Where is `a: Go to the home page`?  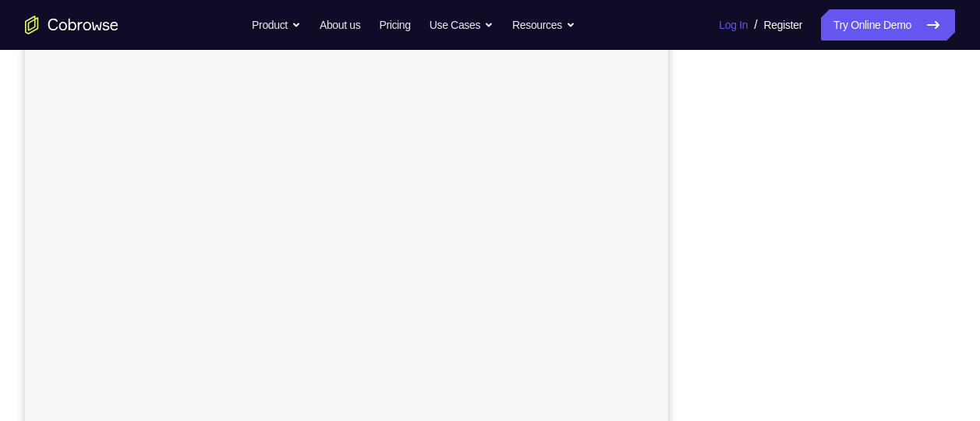
a: Go to the home page is located at coordinates (72, 25).